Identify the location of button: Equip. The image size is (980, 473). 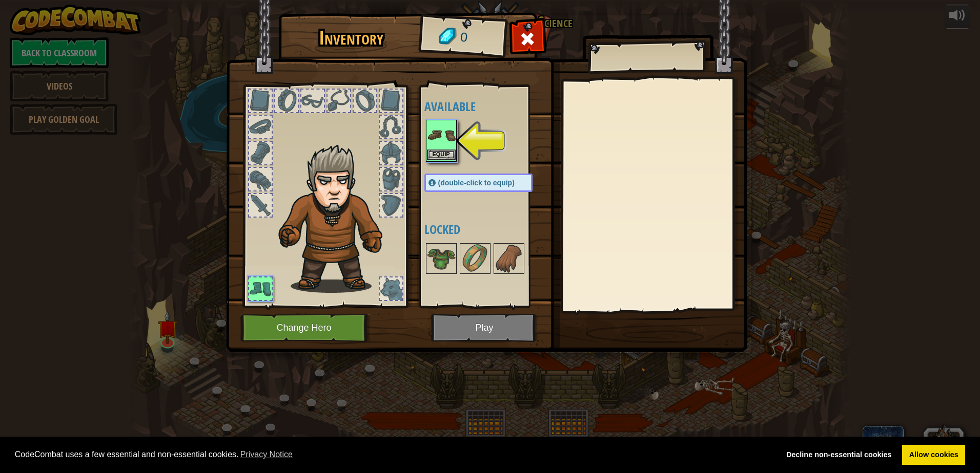
(441, 155).